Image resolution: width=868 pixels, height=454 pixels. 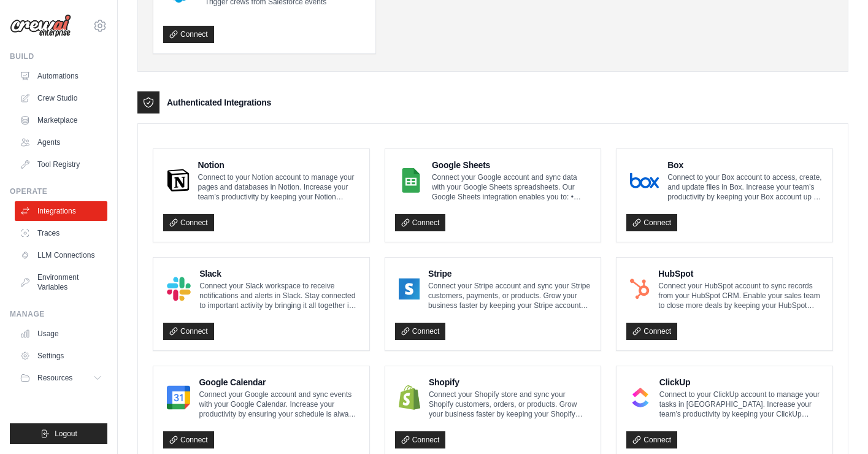 What do you see at coordinates (510, 382) in the screenshot?
I see `h4: Shopify` at bounding box center [510, 382].